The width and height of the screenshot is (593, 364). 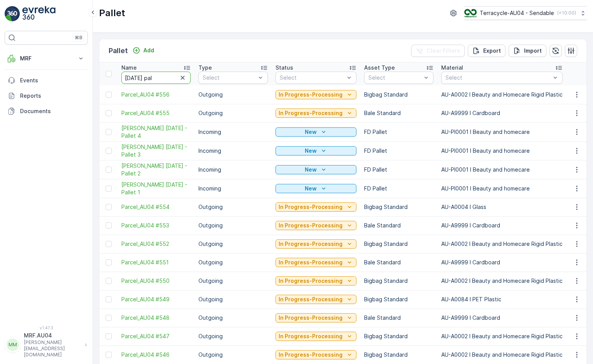 I want to click on a: FD Mecca 13.8.25 - Pallet 4, so click(x=156, y=132).